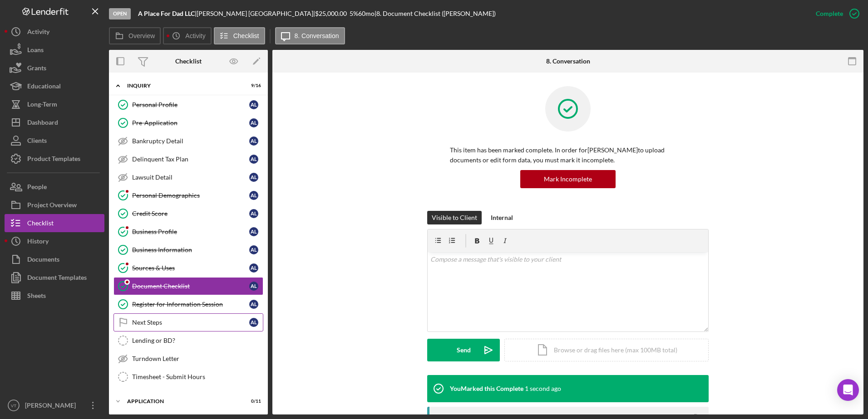 The image size is (868, 419). Describe the element at coordinates (54, 241) in the screenshot. I see `button: History` at that location.